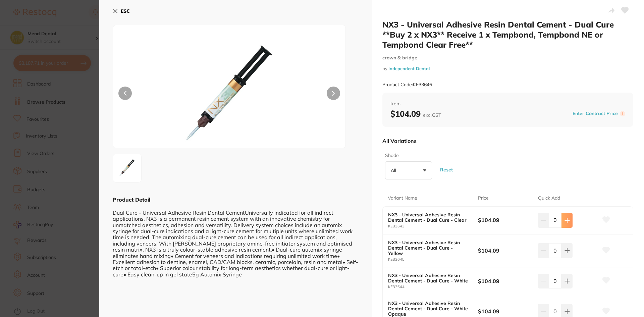 The height and width of the screenshot is (317, 644). Describe the element at coordinates (409, 68) in the screenshot. I see `a: Independent Dental` at that location.